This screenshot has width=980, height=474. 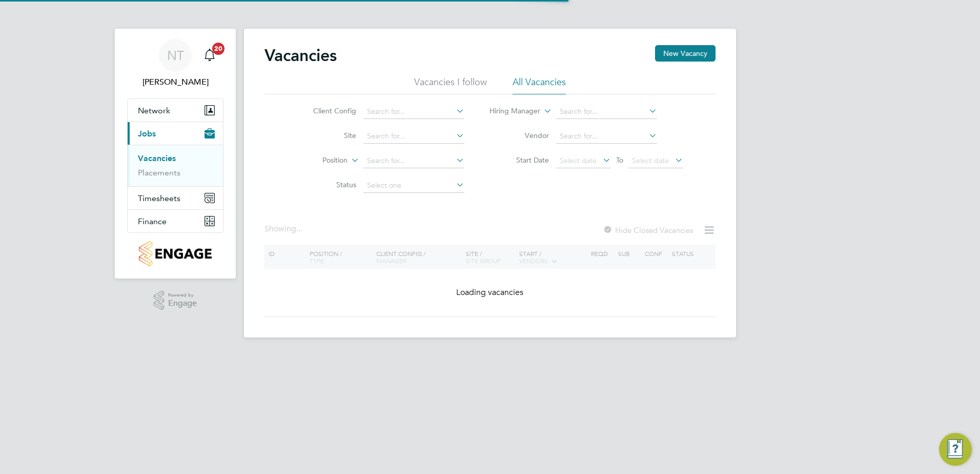 What do you see at coordinates (175, 198) in the screenshot?
I see `button: Timesheets` at bounding box center [175, 198].